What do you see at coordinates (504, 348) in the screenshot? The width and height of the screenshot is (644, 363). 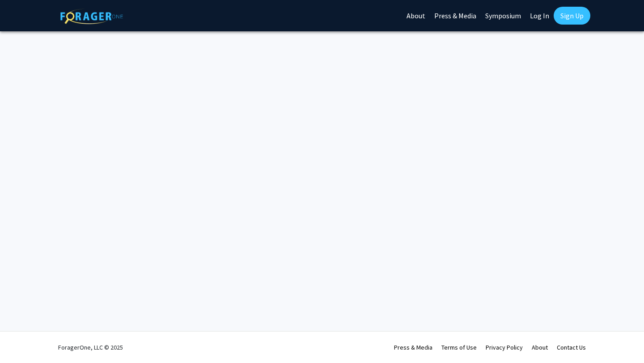 I see `a: Privacy Policy` at bounding box center [504, 348].